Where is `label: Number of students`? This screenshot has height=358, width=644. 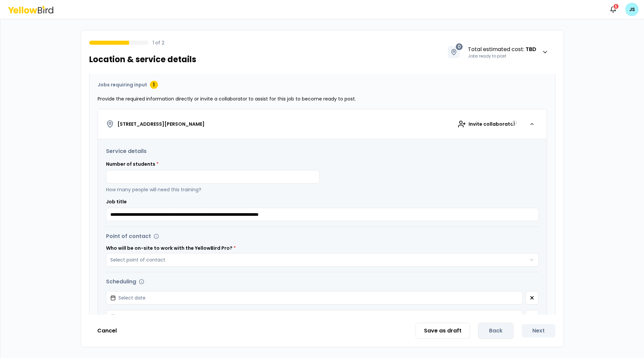 label: Number of students is located at coordinates (132, 164).